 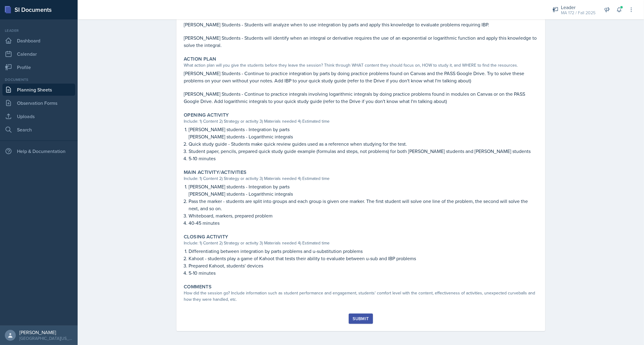 I want to click on div: Submit, so click(x=360, y=319).